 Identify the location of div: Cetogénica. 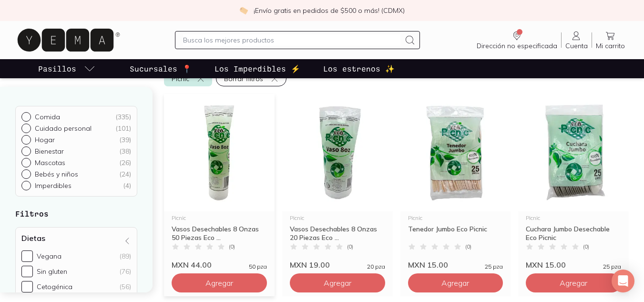
(54, 287).